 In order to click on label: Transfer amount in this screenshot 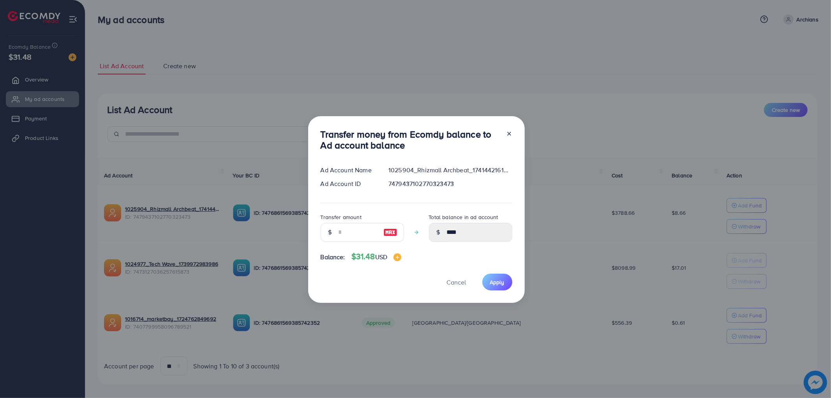, I will do `click(341, 217)`.